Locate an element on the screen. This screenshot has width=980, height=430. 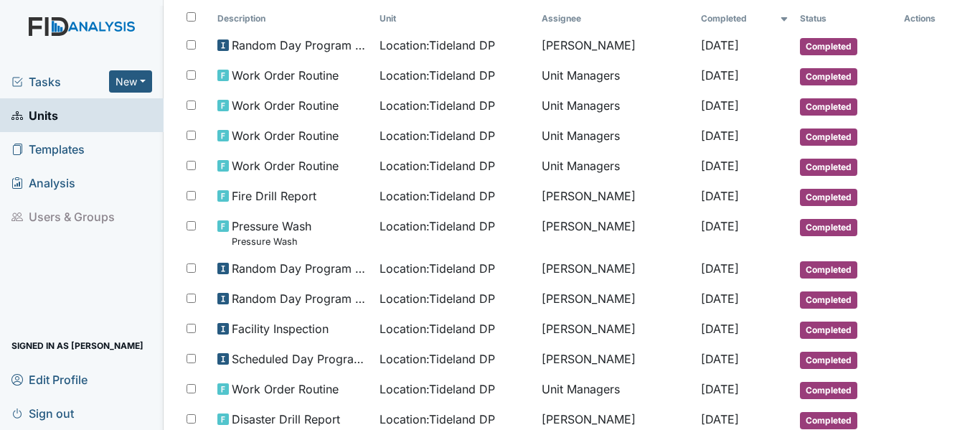
th: Assignee is located at coordinates (614, 19).